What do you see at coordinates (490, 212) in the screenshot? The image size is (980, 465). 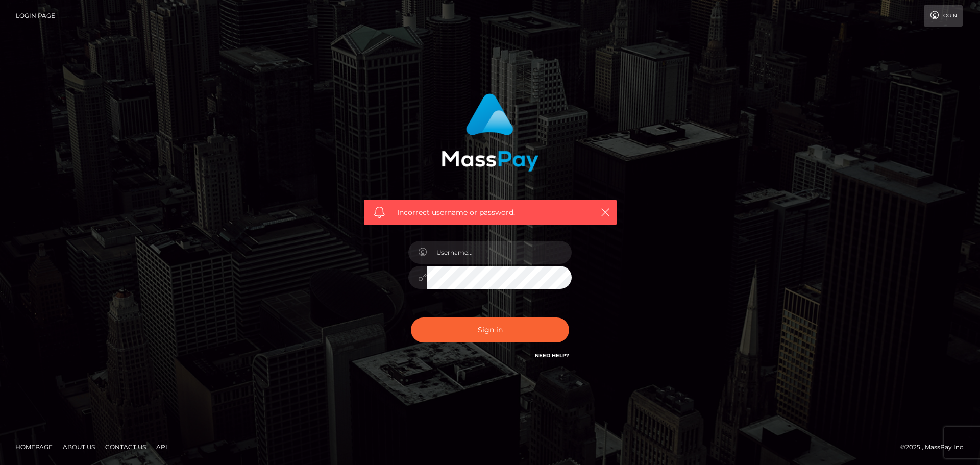 I see `span: Incorrect username or password.` at bounding box center [490, 212].